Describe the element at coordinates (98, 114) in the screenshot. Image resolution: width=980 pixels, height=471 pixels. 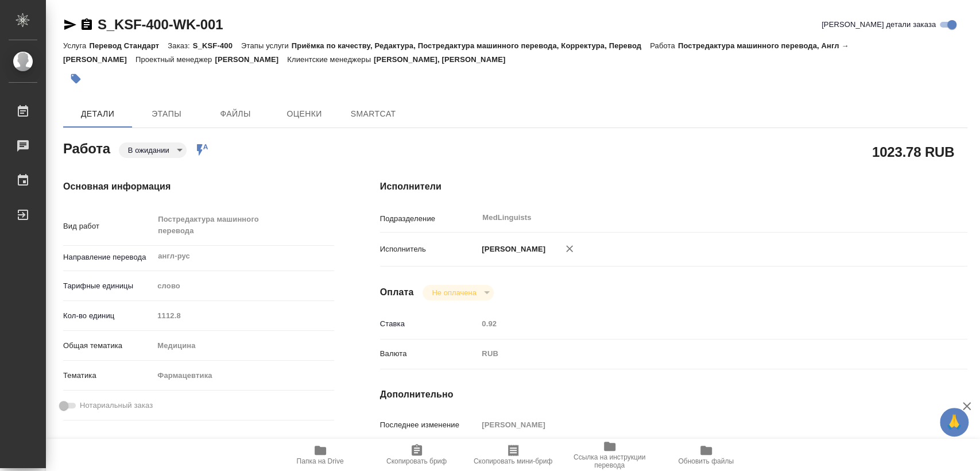
I see `span: Детали` at that location.